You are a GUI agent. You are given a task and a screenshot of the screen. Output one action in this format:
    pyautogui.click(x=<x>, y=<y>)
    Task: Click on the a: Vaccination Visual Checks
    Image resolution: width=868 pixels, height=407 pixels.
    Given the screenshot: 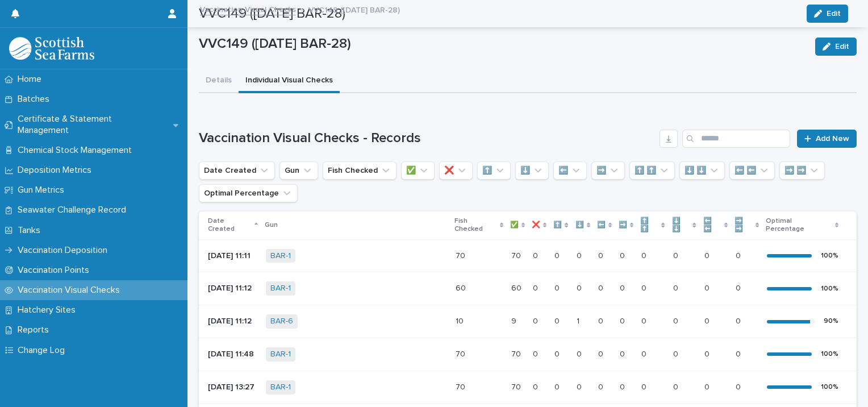 What is the action you would take?
    pyautogui.click(x=248, y=9)
    